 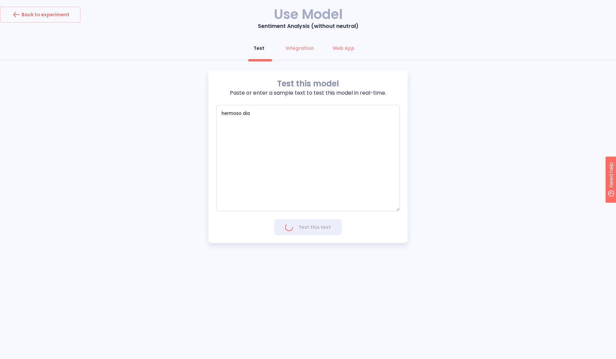 What do you see at coordinates (300, 48) in the screenshot?
I see `div: Integration` at bounding box center [300, 48].